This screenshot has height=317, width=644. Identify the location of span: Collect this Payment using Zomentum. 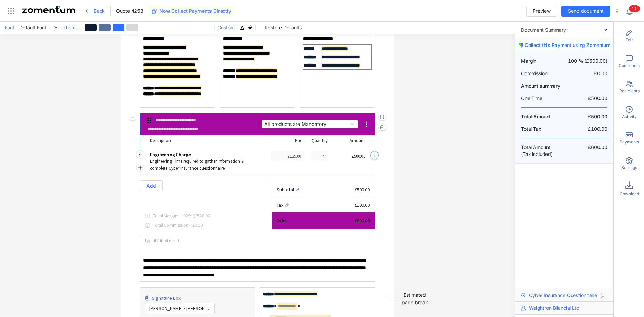
(568, 45).